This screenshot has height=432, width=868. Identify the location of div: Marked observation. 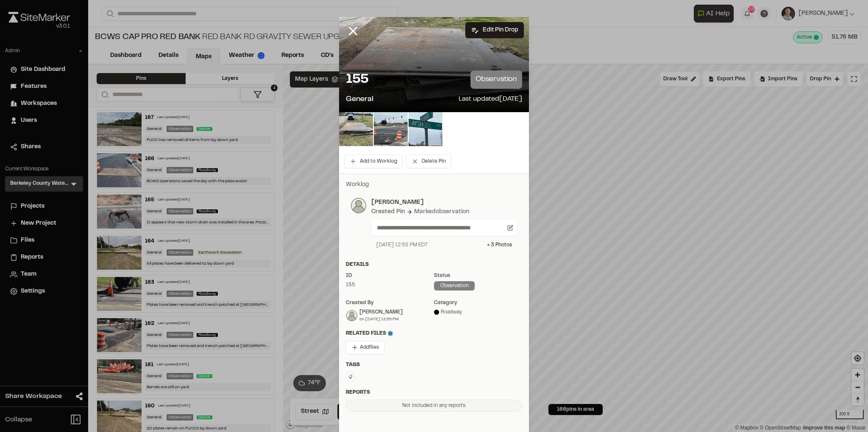
(441, 212).